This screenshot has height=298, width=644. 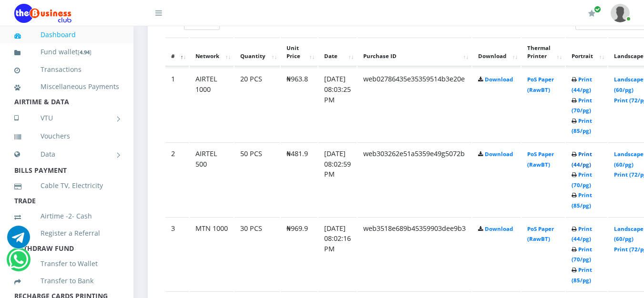 I want to click on th: Unit Price: activate to sort column ascending, so click(x=299, y=52).